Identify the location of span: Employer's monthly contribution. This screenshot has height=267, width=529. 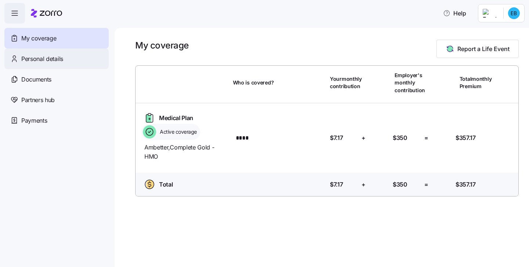
(410, 83).